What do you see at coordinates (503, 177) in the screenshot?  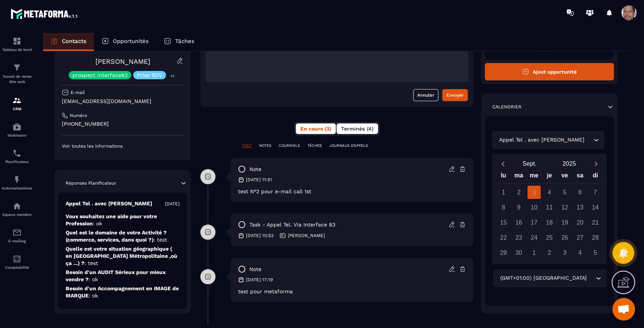 I see `div: lu` at bounding box center [503, 177].